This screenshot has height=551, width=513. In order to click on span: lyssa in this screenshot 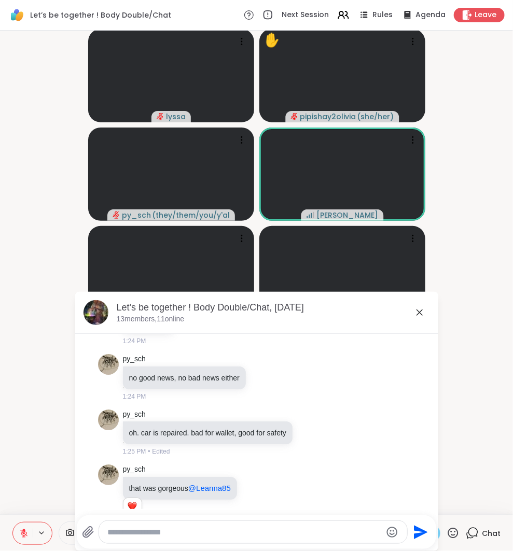, I will do `click(176, 117)`.